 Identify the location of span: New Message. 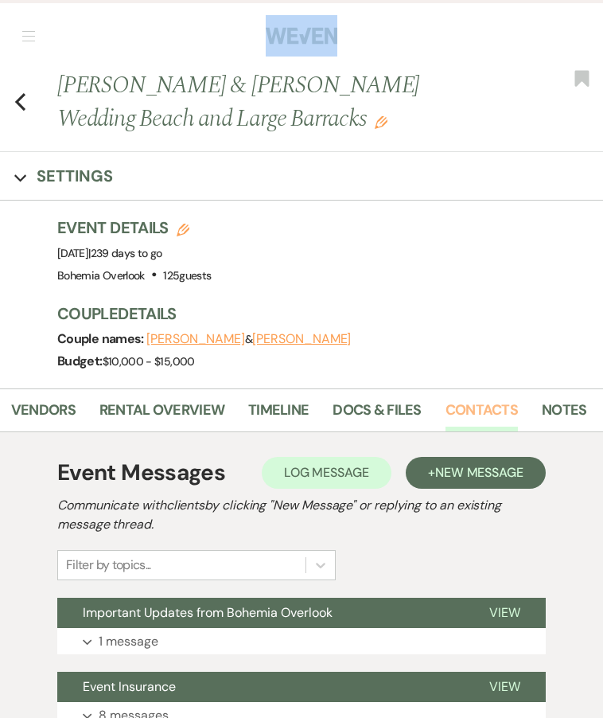
(479, 472).